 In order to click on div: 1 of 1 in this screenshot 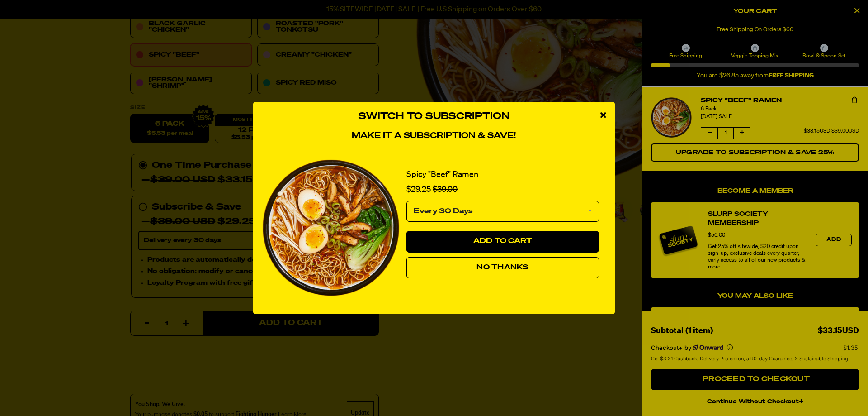, I will do `click(434, 227)`.